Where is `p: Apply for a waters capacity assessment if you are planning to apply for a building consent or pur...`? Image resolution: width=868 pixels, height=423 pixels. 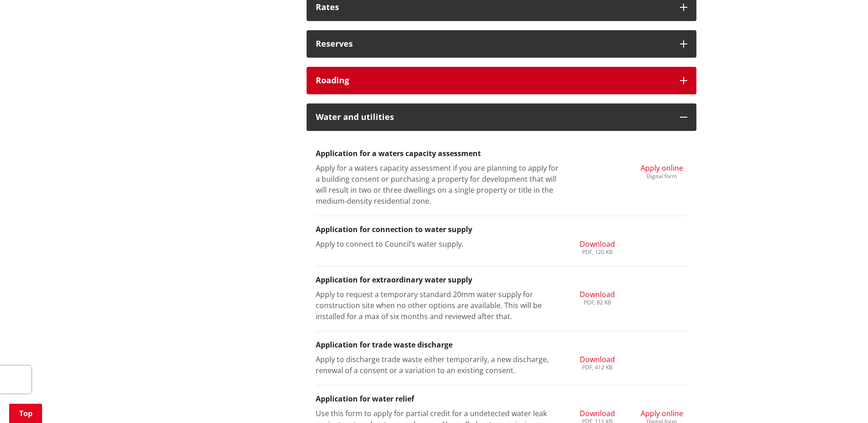
p: Apply for a waters capacity assessment if you are planning to apply for a building consent or pur... is located at coordinates (437, 184).